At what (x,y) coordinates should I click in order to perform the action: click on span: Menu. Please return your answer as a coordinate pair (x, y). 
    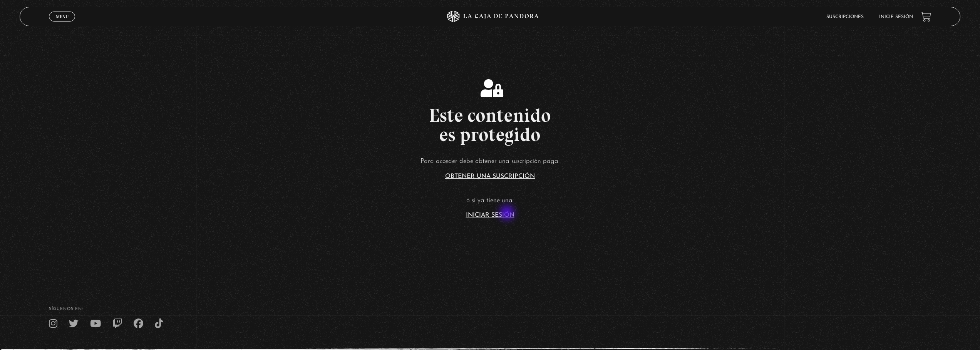
    Looking at the image, I should click on (62, 17).